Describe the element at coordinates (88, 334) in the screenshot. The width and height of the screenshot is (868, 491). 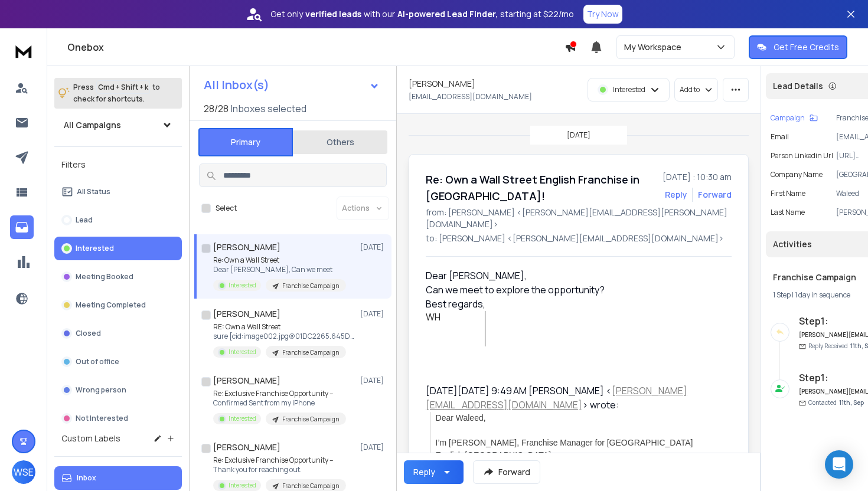
I see `p: Closed` at that location.